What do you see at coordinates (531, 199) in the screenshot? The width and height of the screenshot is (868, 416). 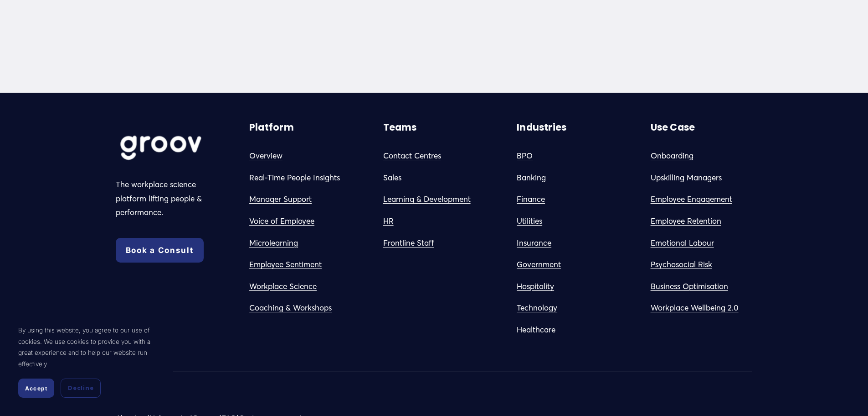 I see `a: Finance` at bounding box center [531, 199].